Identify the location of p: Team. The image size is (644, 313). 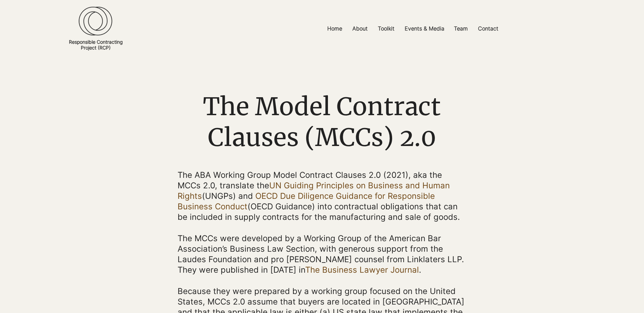
(460, 29).